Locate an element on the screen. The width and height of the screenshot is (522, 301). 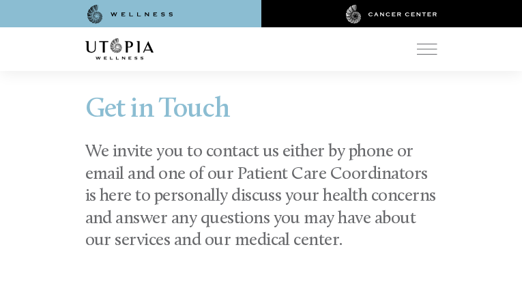
img: wellness is located at coordinates (130, 14).